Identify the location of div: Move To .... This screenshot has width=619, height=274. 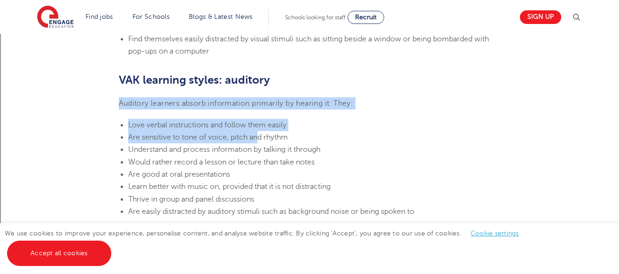
(309, 43).